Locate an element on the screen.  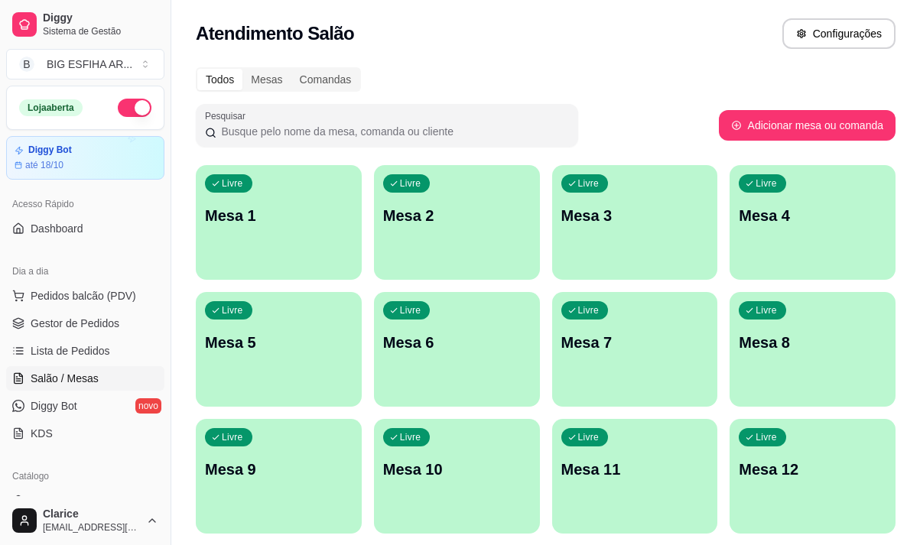
p: Mesa 5 is located at coordinates (278, 343).